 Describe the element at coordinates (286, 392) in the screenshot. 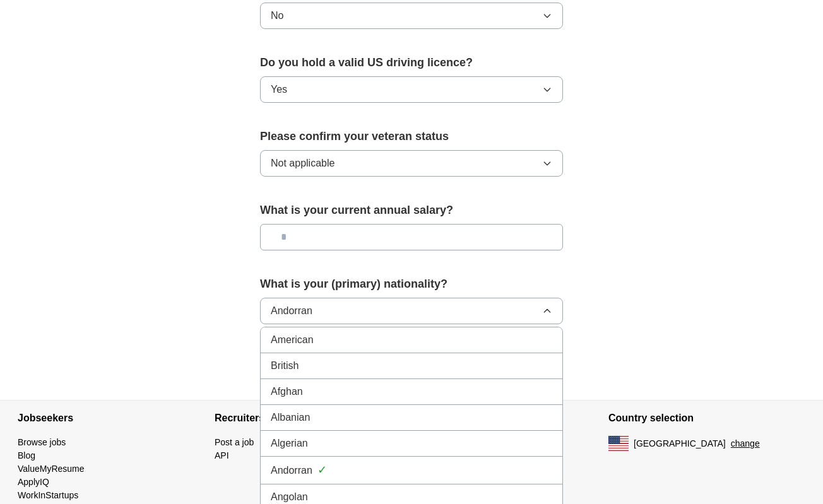

I see `span: Afghan` at that location.